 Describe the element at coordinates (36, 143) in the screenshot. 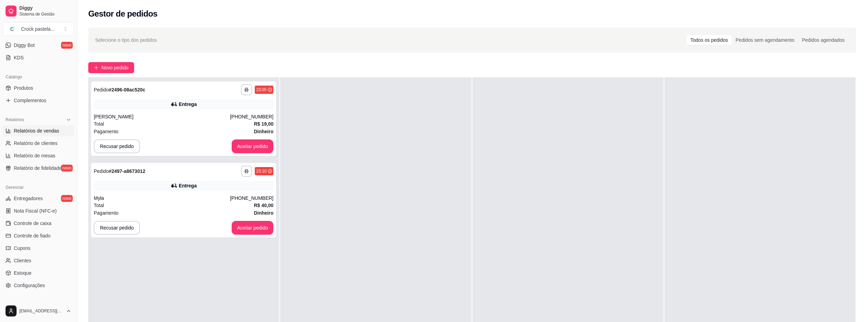

I see `span: Relatório de clientes` at that location.